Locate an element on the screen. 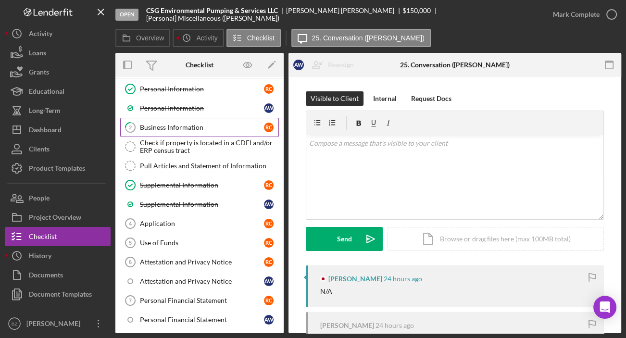 Image resolution: width=626 pixels, height=338 pixels. div: Document Templates is located at coordinates (60, 295).